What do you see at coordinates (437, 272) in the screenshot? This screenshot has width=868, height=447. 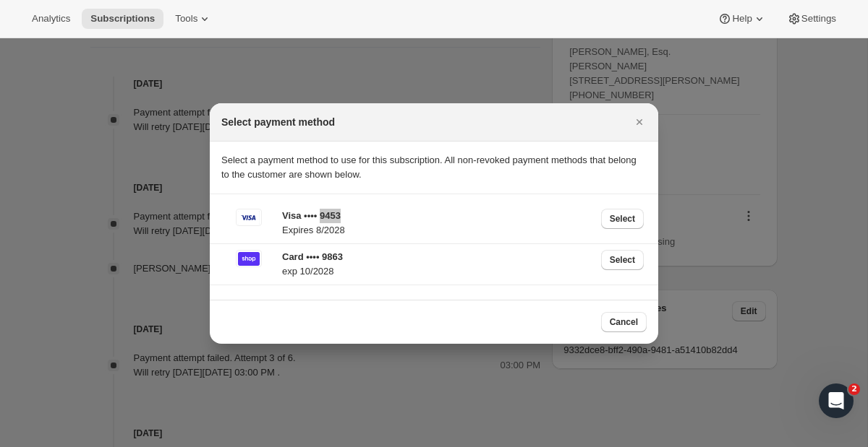 I see `p: exp 10/2028` at bounding box center [437, 272].